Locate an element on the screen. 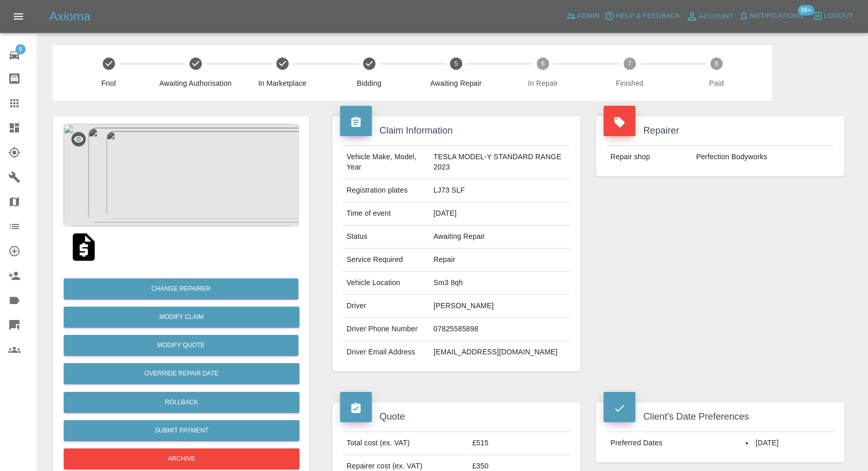  td: LJ73 SLF is located at coordinates (500, 191).